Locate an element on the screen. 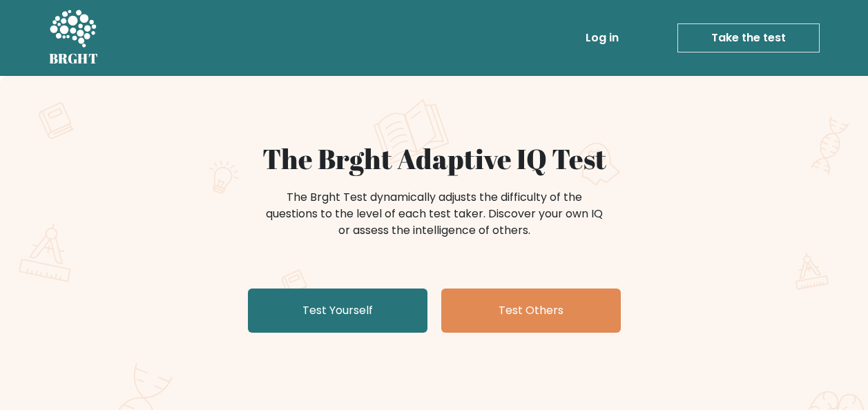  a: Test Yourself is located at coordinates (338, 311).